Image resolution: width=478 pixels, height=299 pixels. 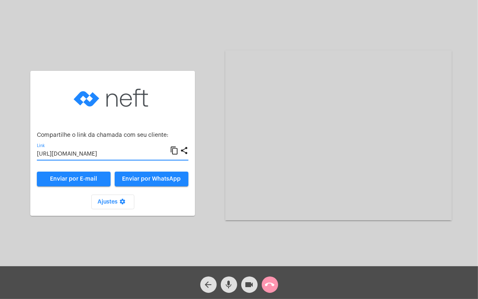 I want to click on img: logo-neft-novo-2.png, so click(x=113, y=98).